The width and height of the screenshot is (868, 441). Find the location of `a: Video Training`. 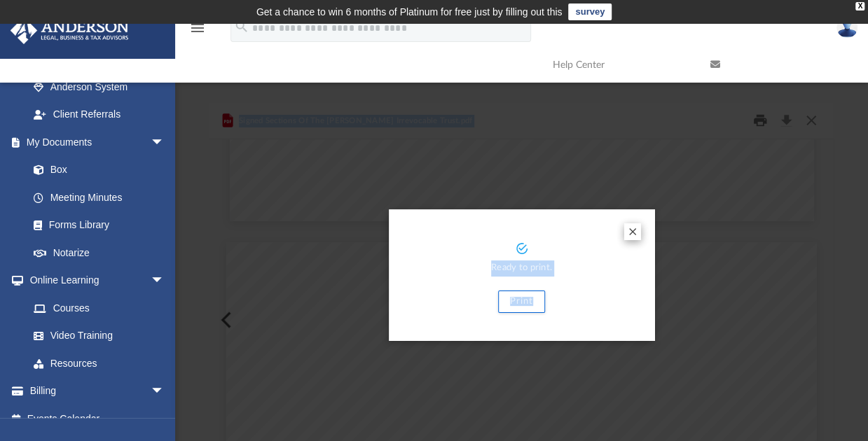

a: Video Training is located at coordinates (95, 336).